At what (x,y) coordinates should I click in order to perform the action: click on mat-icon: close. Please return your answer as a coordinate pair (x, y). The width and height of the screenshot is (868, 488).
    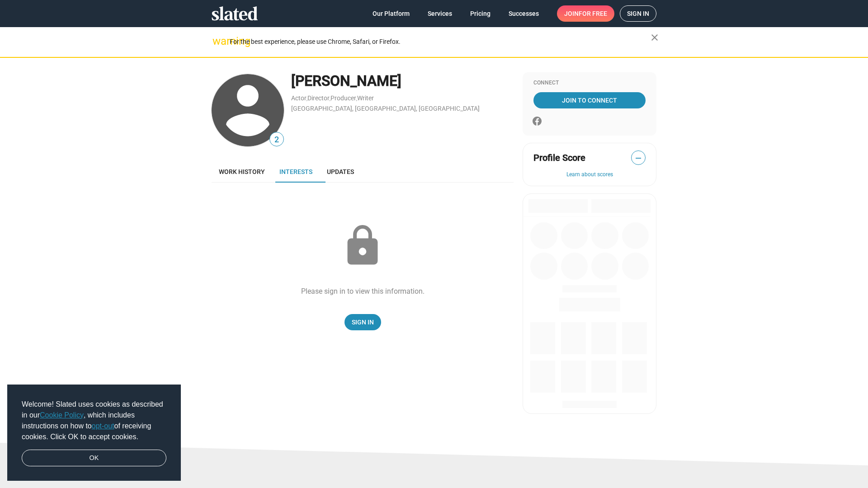
    Looking at the image, I should click on (654, 38).